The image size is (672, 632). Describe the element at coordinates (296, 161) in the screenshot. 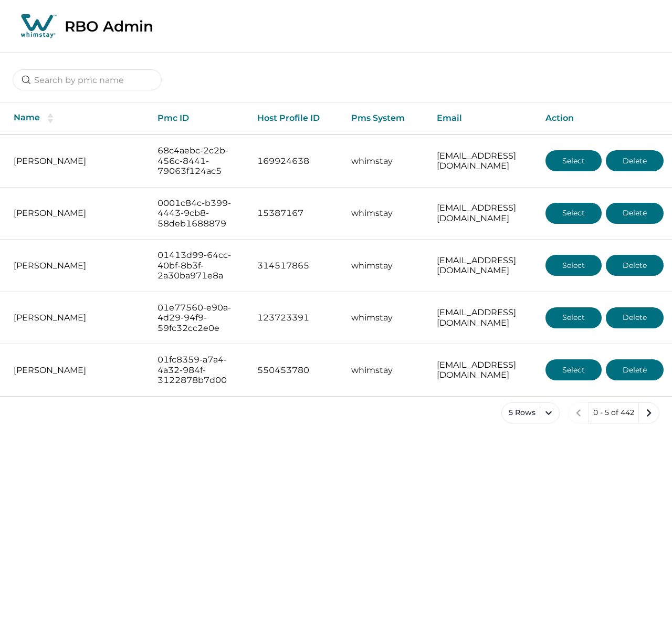

I see `p: 169924638` at that location.